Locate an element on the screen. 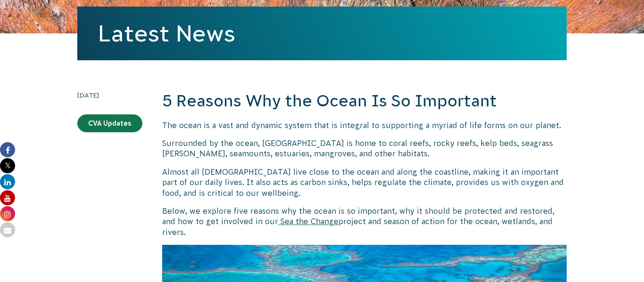 This screenshot has width=644, height=282. span: Sea the Change is located at coordinates (309, 221).